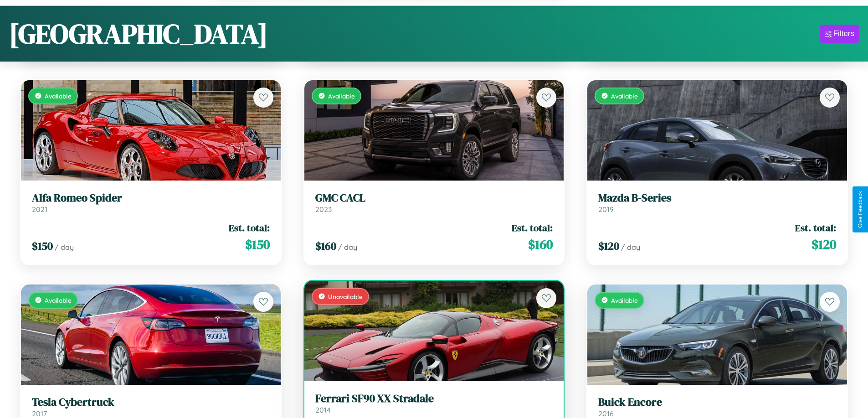 The width and height of the screenshot is (868, 419). I want to click on a: Mazda B-Series2019, so click(717, 202).